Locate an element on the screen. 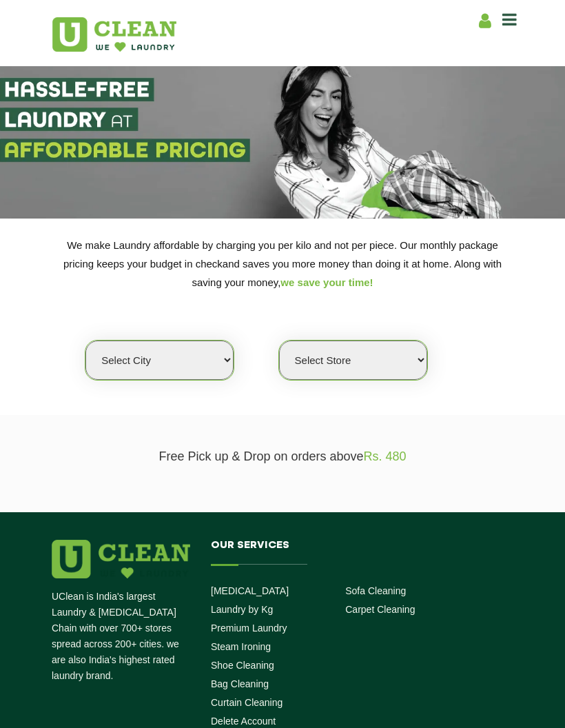  img: logo.png is located at coordinates (120, 559).